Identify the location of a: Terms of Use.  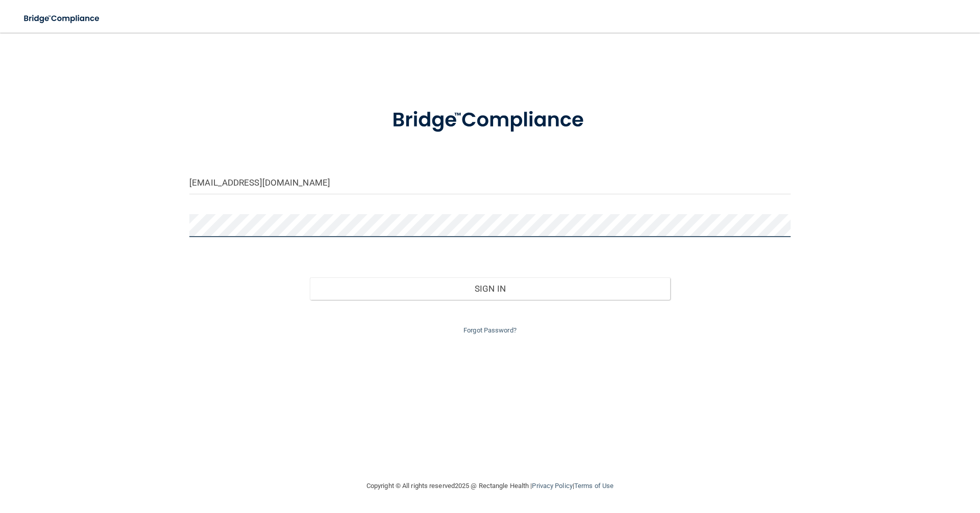
(593, 485).